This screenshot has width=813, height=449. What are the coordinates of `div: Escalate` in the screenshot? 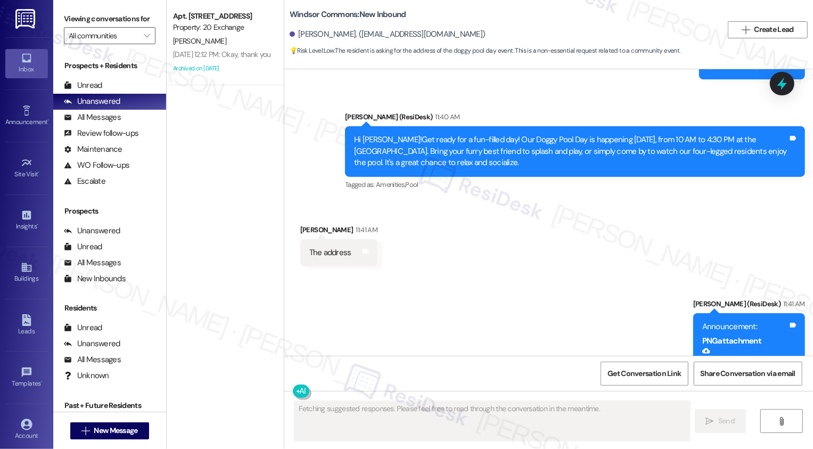 It's located at (85, 181).